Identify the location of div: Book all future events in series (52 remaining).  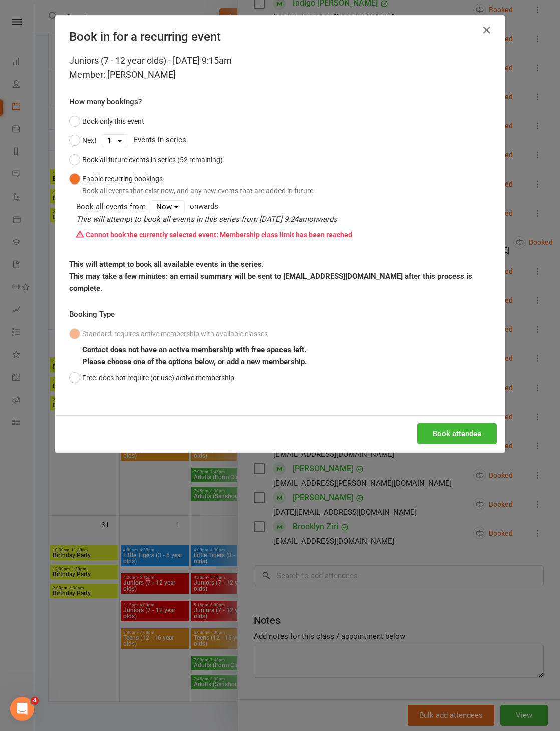
(153, 160).